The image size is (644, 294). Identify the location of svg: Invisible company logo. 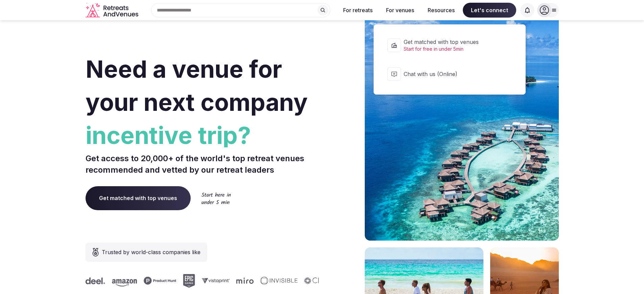
(273, 281).